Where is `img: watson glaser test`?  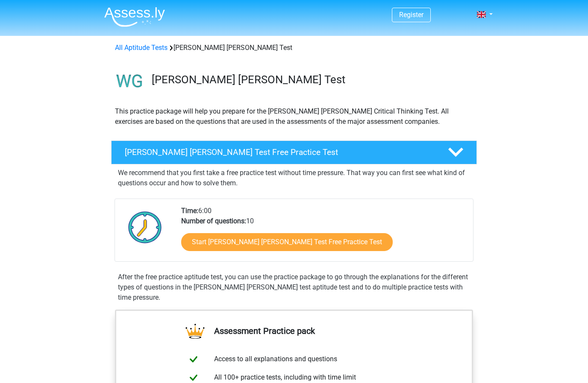
img: watson glaser test is located at coordinates (129, 81).